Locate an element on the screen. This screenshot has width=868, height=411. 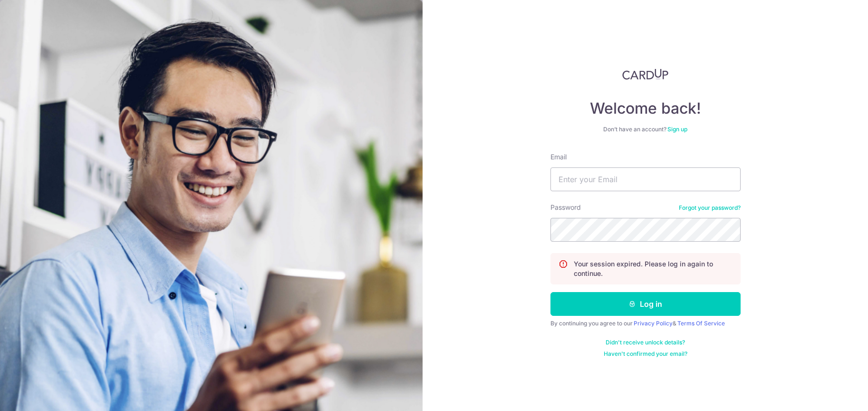
img: CardUp Logo is located at coordinates (645, 74).